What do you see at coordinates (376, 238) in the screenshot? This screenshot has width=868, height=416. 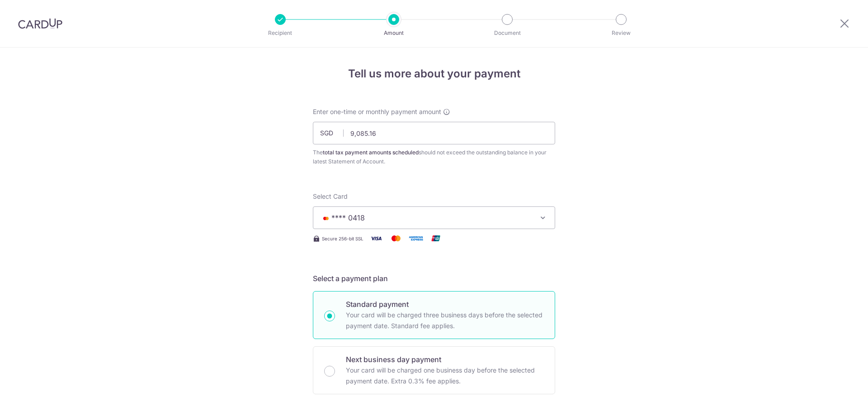 I see `img: Visa` at bounding box center [376, 238].